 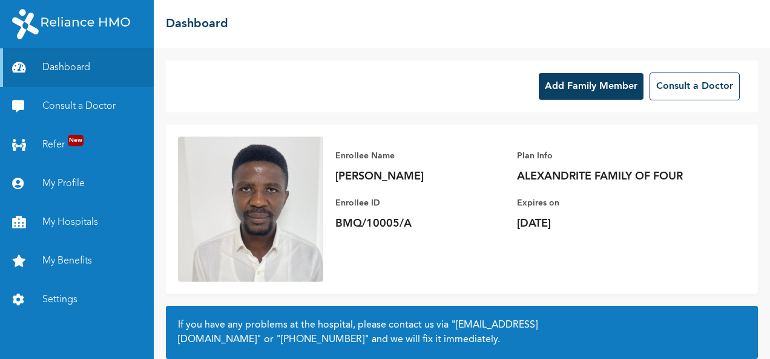 I want to click on p: Enrollee Name, so click(x=420, y=156).